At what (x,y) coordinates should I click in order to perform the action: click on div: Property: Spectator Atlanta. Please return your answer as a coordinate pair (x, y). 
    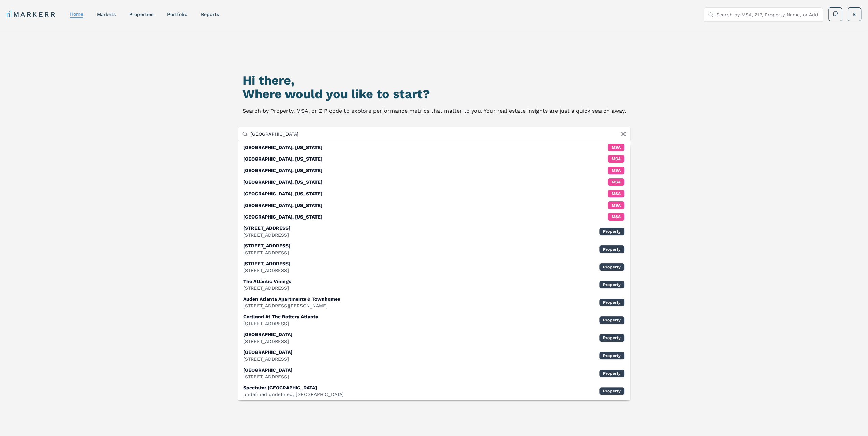
    Looking at the image, I should click on (434, 391).